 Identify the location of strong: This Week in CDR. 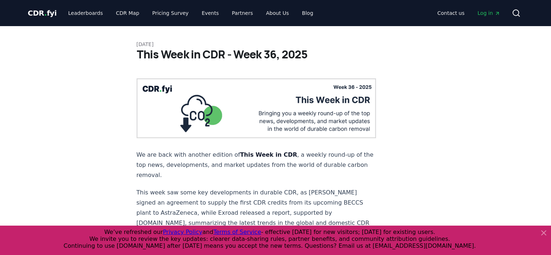
(269, 154).